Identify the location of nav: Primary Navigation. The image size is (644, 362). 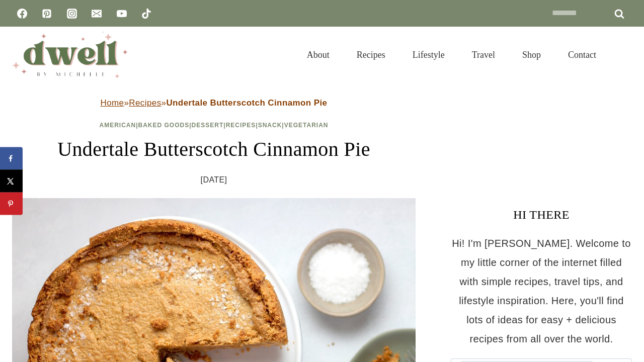
(451, 55).